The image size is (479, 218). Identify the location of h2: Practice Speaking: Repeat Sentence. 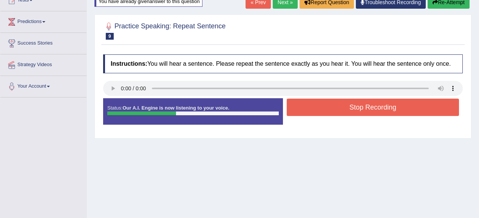
(164, 30).